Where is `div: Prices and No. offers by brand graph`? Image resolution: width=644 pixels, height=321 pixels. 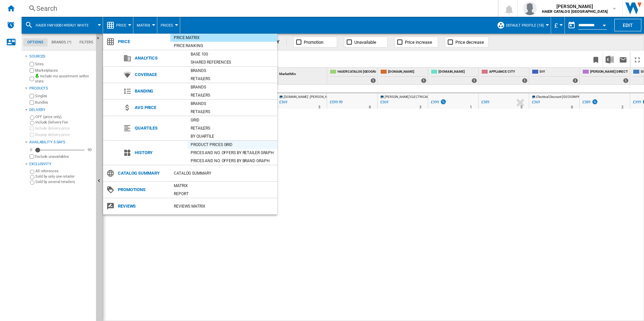 div: Prices and No. offers by brand graph is located at coordinates (232, 160).